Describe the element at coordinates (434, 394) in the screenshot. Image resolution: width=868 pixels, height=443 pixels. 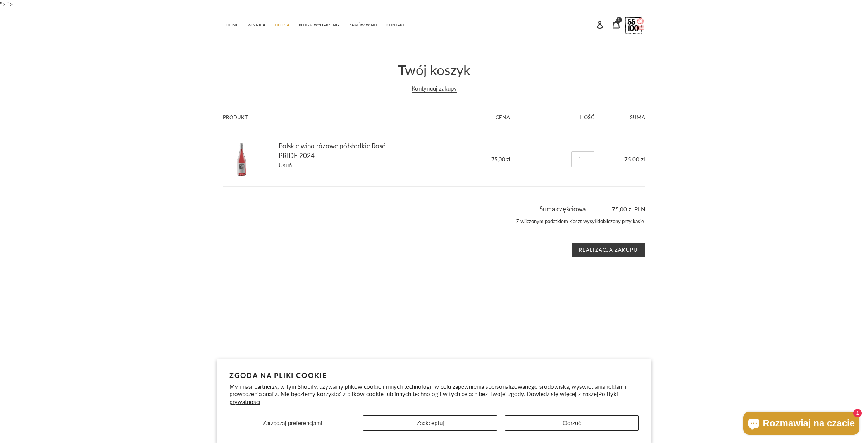
I see `p: My i nasi partnerzy, w tym Shopify, używamy plików cookie i innych technologii w celu zapewnienia...` at that location.